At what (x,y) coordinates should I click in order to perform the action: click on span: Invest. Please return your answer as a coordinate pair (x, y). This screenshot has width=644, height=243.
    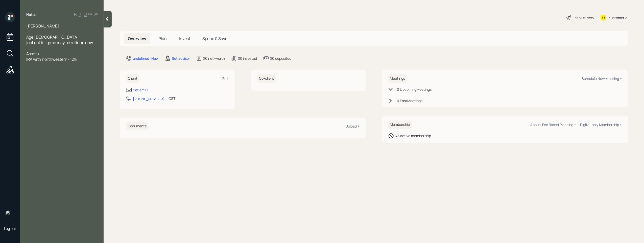
    Looking at the image, I should click on (185, 39).